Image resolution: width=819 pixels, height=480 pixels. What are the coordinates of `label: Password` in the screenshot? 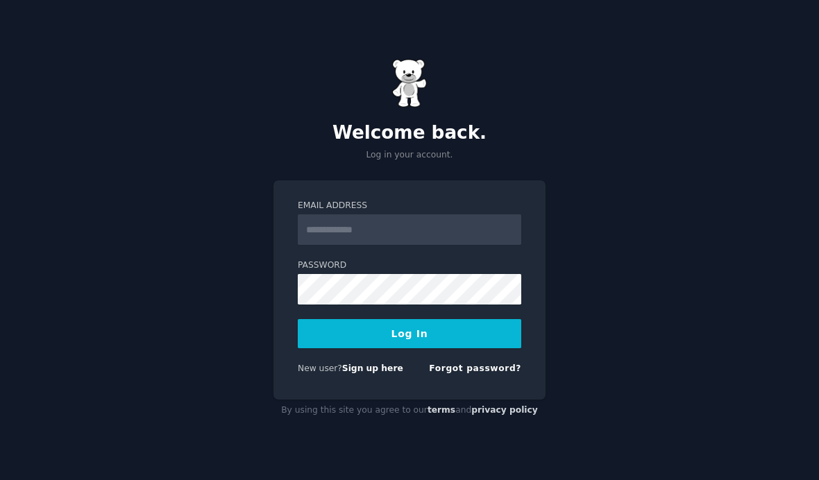 It's located at (409, 266).